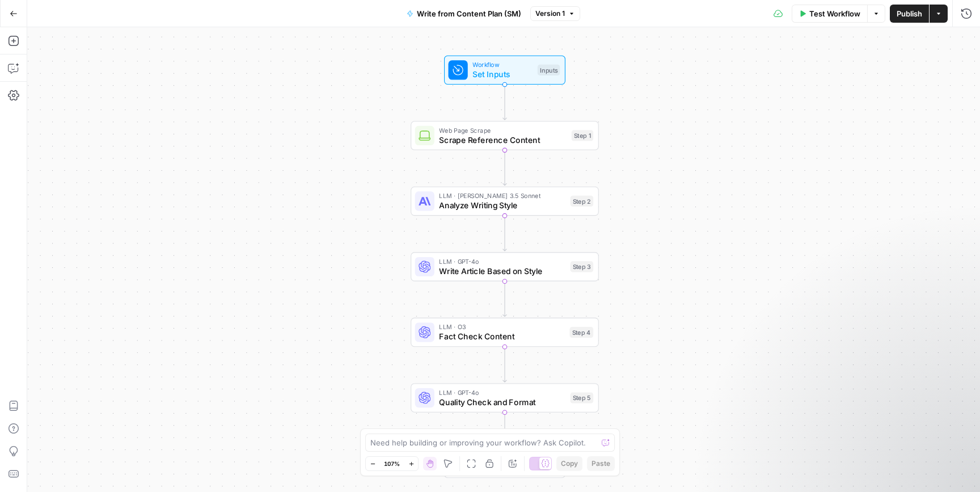 The height and width of the screenshot is (492, 980). I want to click on button: Test Workflow, so click(829, 14).